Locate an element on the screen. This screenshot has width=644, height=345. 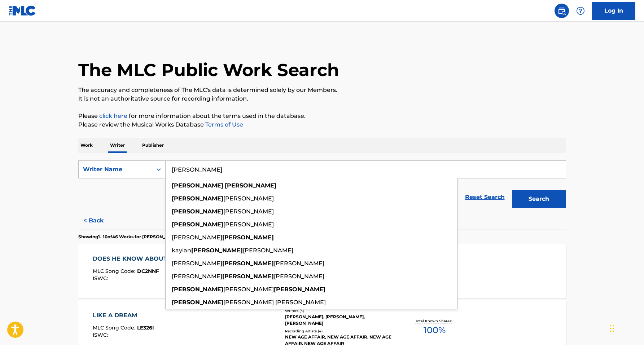
form: Search Form is located at coordinates (322, 186).